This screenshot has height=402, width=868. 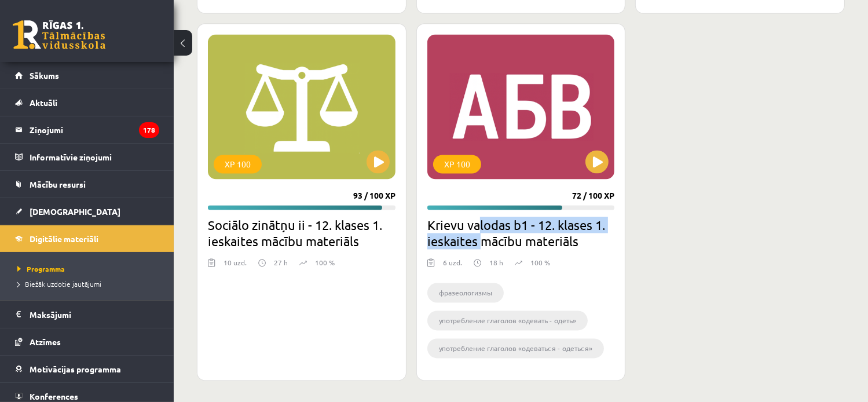 What do you see at coordinates (41, 269) in the screenshot?
I see `span: Programma` at bounding box center [41, 269].